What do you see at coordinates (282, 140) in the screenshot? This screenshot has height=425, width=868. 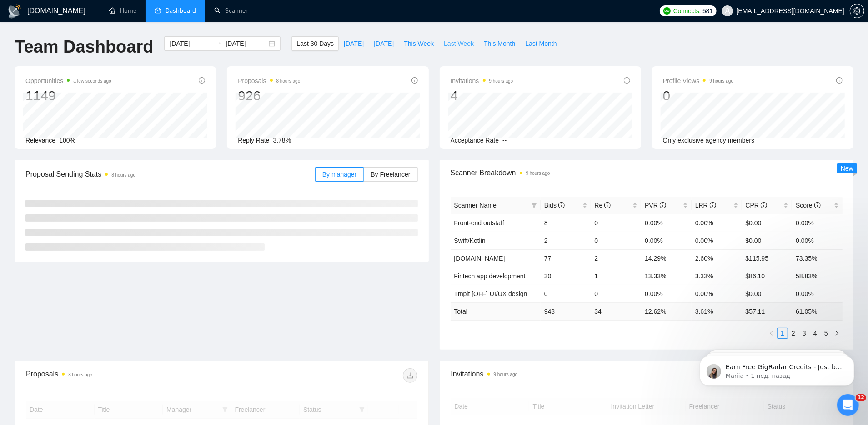 I see `span: 3.78%` at bounding box center [282, 140].